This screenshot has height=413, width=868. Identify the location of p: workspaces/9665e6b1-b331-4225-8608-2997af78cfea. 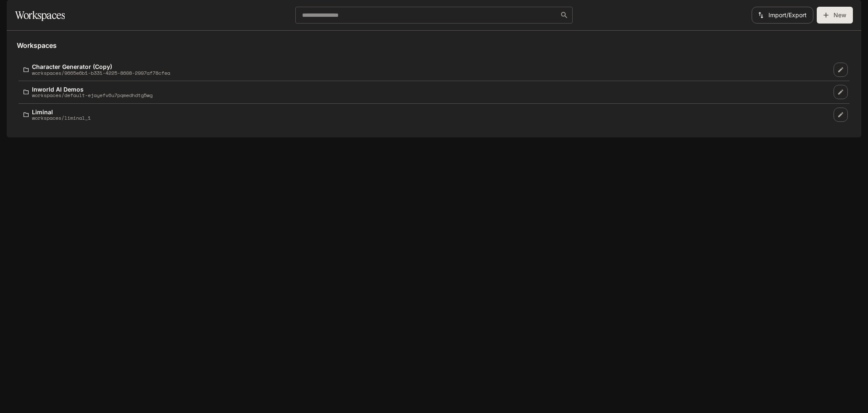
(101, 73).